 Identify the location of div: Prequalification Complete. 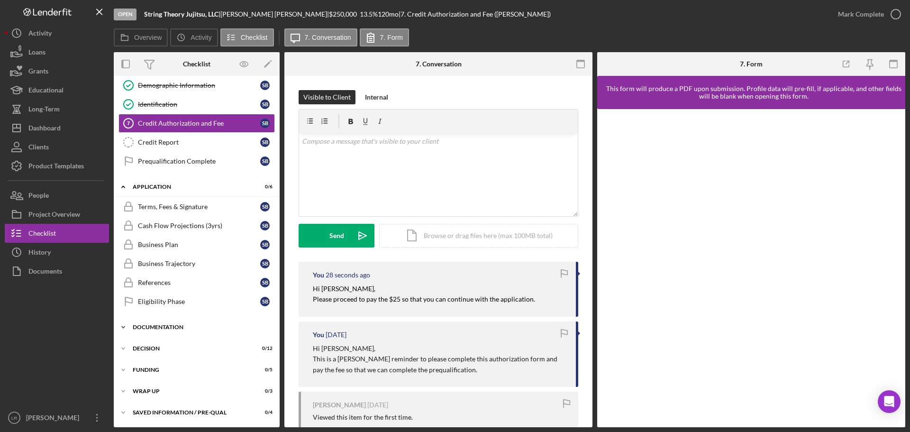
(199, 161).